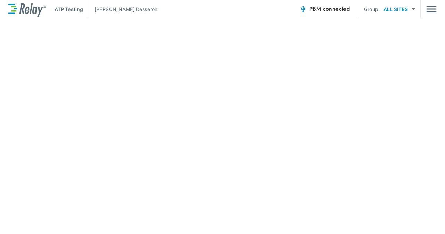 This screenshot has width=445, height=234. I want to click on button: Main menu, so click(431, 9).